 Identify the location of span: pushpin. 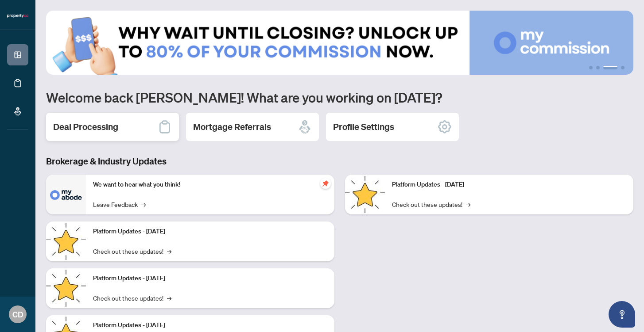
(326, 184).